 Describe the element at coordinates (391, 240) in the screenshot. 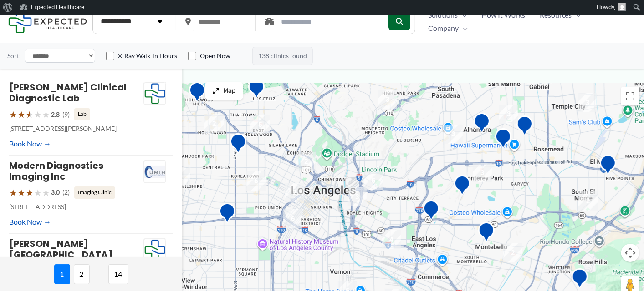

I see `div: 4` at that location.